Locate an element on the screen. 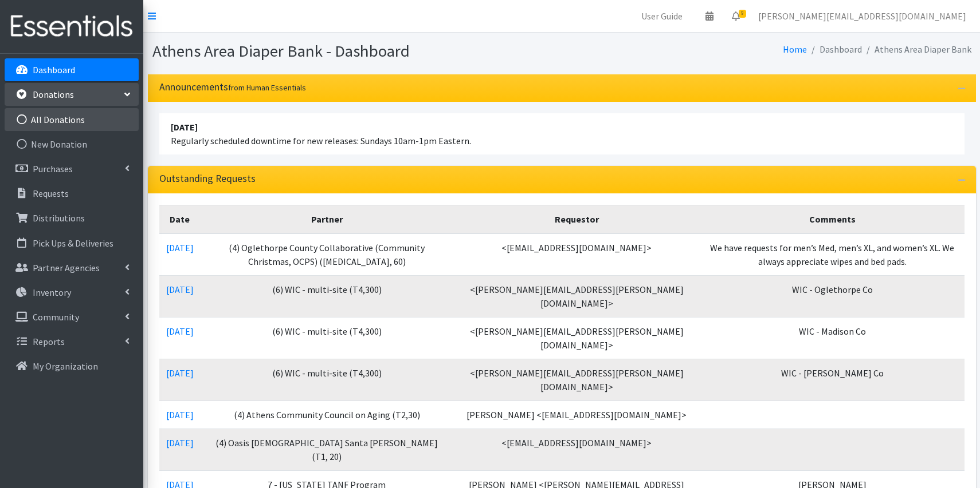 This screenshot has height=488, width=980. a: All Donations is located at coordinates (72, 120).